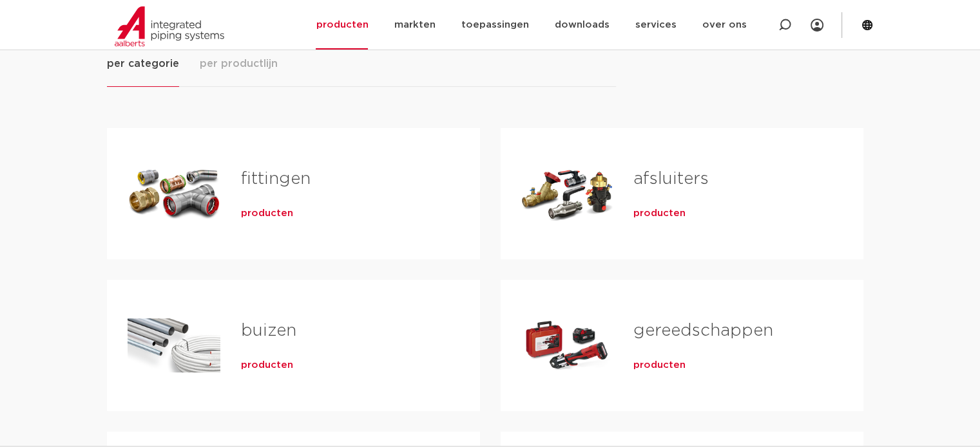 The height and width of the screenshot is (447, 980). I want to click on a: afsluiters, so click(670, 179).